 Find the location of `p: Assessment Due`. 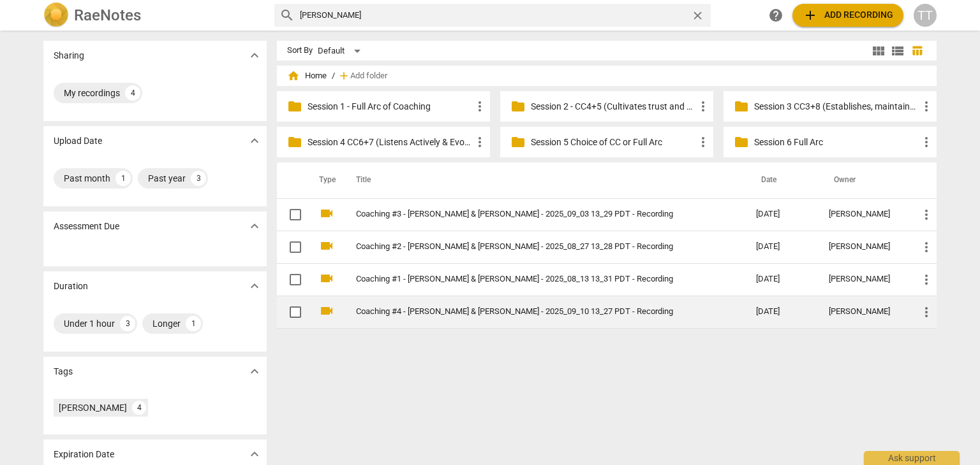

p: Assessment Due is located at coordinates (86, 226).